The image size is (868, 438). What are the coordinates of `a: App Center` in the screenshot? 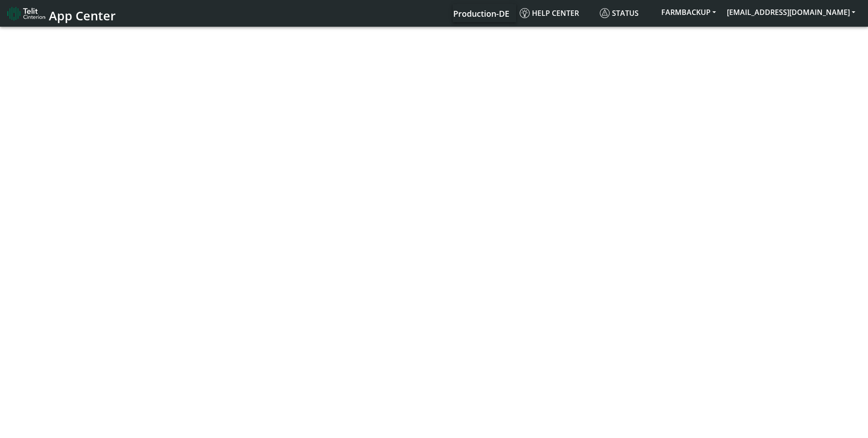 It's located at (61, 13).